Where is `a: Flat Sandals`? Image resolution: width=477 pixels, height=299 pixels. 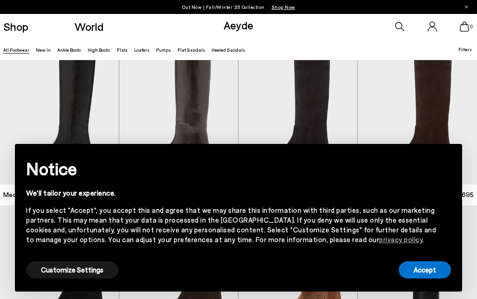
a: Flat Sandals is located at coordinates (191, 50).